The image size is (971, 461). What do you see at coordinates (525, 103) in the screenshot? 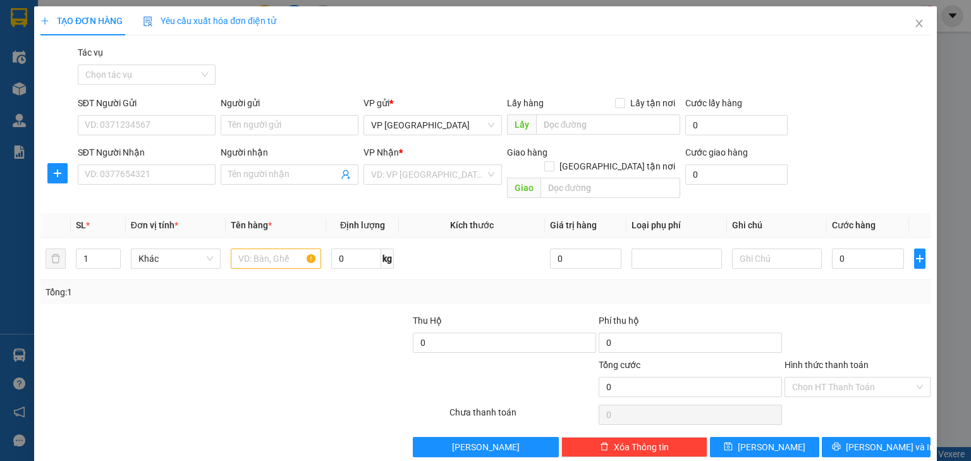
I see `span: Lấy hàng` at bounding box center [525, 103].